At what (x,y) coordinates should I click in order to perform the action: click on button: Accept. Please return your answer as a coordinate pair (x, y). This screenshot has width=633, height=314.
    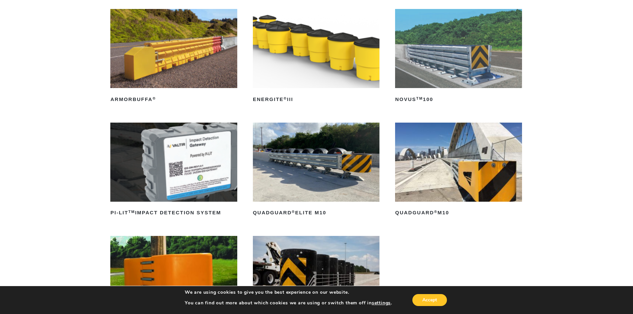
    Looking at the image, I should click on (430, 300).